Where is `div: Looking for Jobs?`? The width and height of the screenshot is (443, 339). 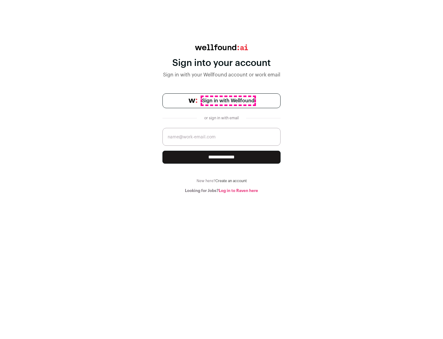 div: Looking for Jobs? is located at coordinates (222, 191).